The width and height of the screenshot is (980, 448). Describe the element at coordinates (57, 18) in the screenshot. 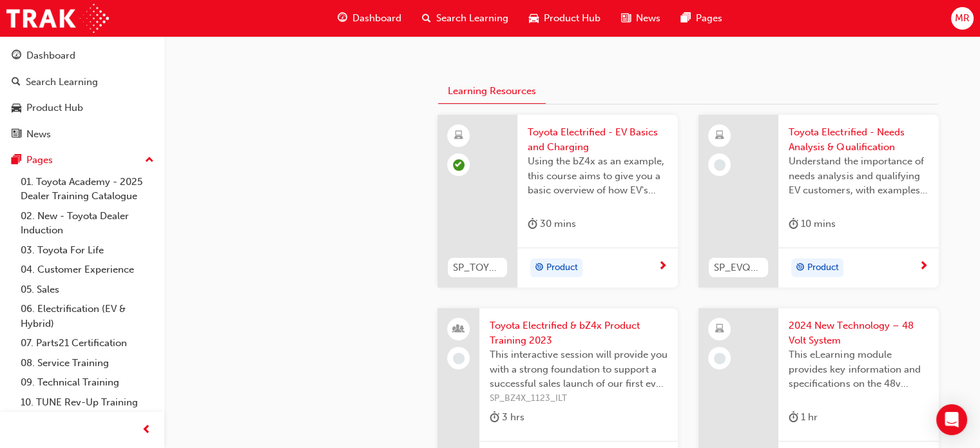

I see `a: Trak` at that location.